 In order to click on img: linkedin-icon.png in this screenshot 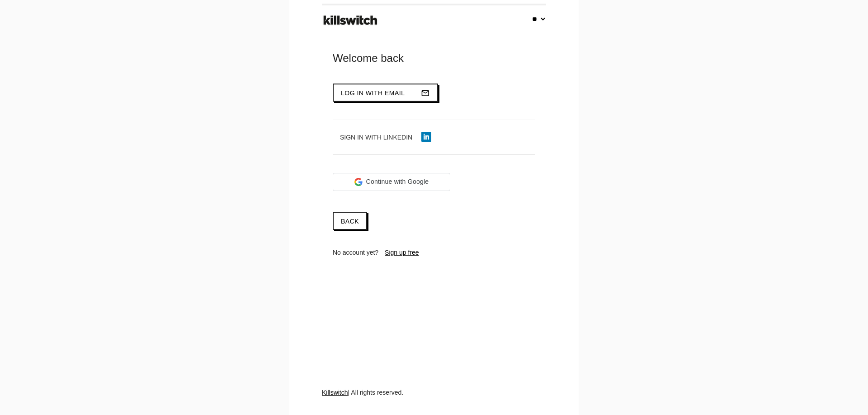, I will do `click(426, 137)`.